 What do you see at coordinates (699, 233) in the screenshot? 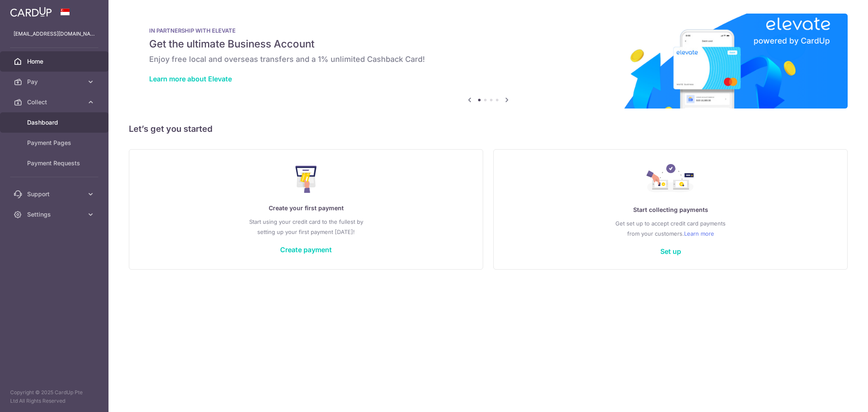
I see `a: Learn more` at bounding box center [699, 233].